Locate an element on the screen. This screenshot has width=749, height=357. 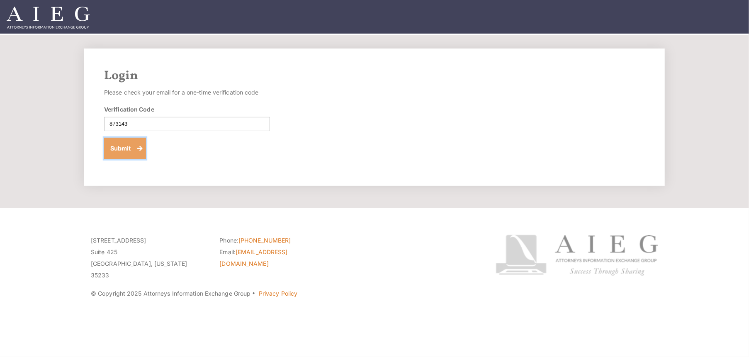
a: Privacy Policy is located at coordinates (278, 293).